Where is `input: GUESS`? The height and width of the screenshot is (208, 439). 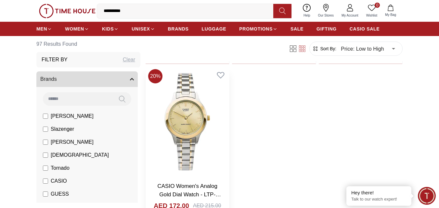
input: GUESS is located at coordinates (46, 194).